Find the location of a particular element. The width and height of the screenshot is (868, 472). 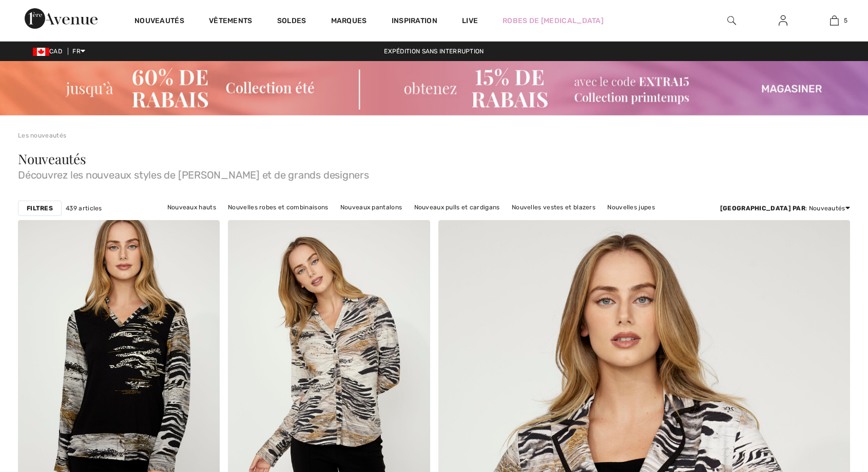

a: Nouveautés is located at coordinates (159, 22).